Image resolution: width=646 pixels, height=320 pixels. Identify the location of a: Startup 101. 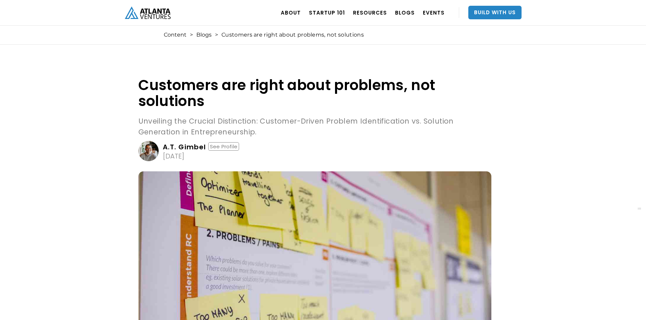
(327, 13).